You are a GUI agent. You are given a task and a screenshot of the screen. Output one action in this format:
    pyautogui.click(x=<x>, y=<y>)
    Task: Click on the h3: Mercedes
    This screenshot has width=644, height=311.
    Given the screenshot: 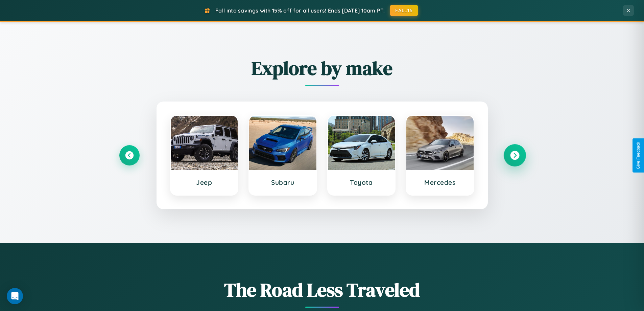 What is the action you would take?
    pyautogui.click(x=440, y=183)
    